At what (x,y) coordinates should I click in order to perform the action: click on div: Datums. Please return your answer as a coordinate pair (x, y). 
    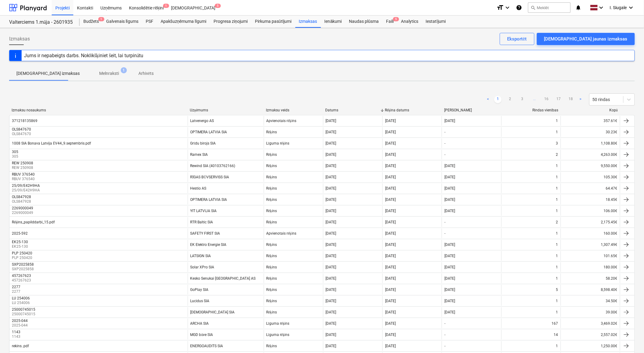
    Looking at the image, I should click on (352, 111).